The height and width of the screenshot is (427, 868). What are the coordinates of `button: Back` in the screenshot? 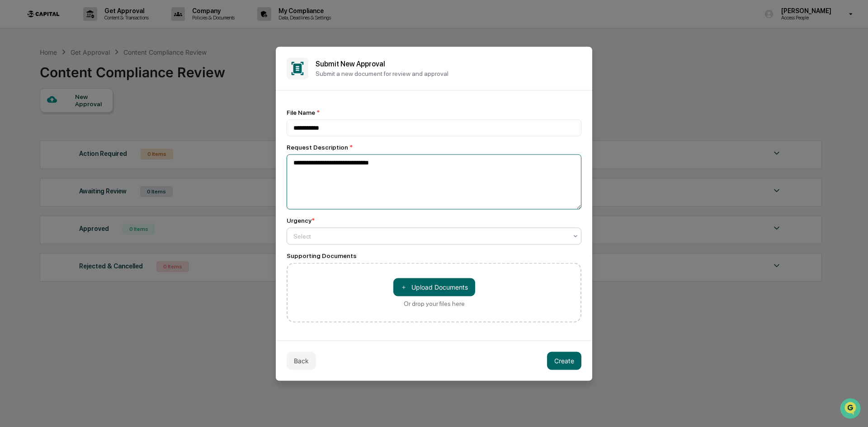 It's located at (301, 360).